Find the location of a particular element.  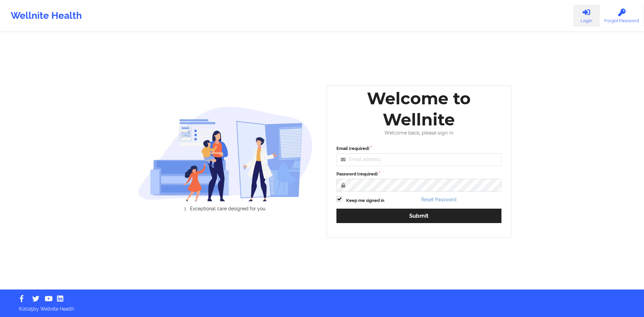

label: Email (required) is located at coordinates (419, 149).